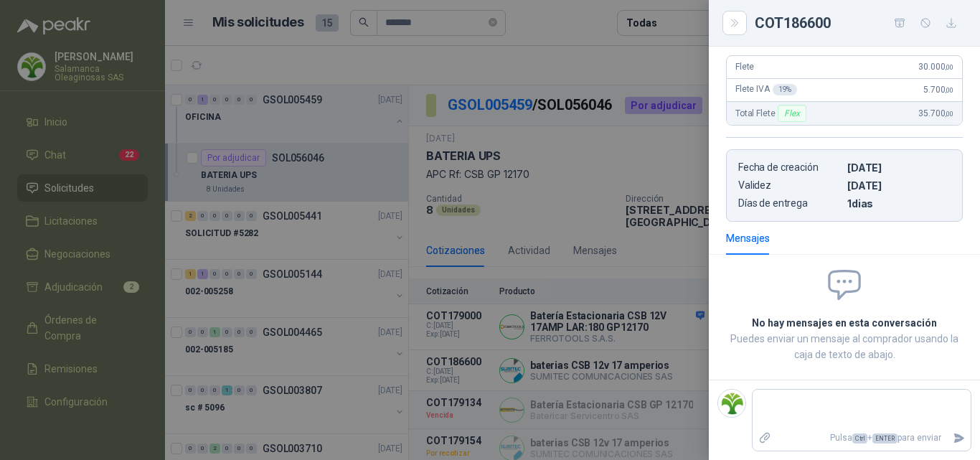 This screenshot has width=980, height=460. What do you see at coordinates (745, 67) in the screenshot?
I see `span: Flete` at bounding box center [745, 67].